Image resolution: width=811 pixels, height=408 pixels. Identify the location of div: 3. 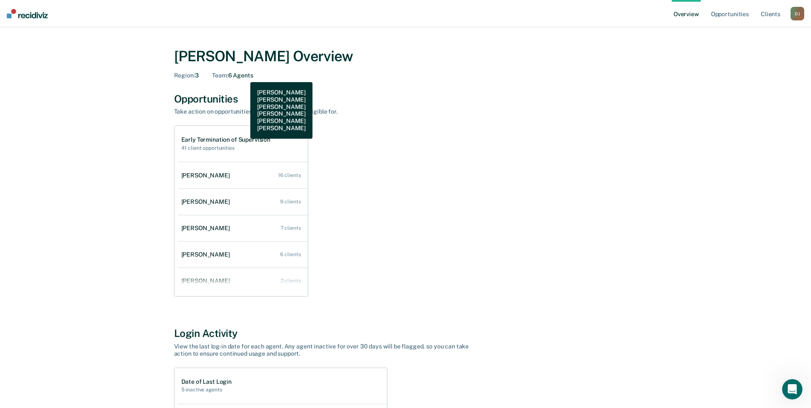
(186, 75).